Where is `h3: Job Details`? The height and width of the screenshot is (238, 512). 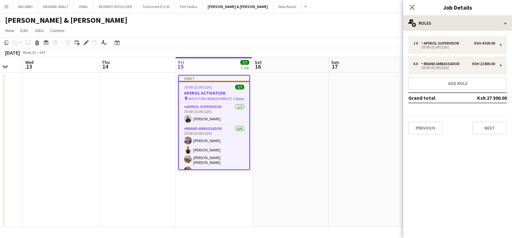 h3: Job Details is located at coordinates (458, 7).